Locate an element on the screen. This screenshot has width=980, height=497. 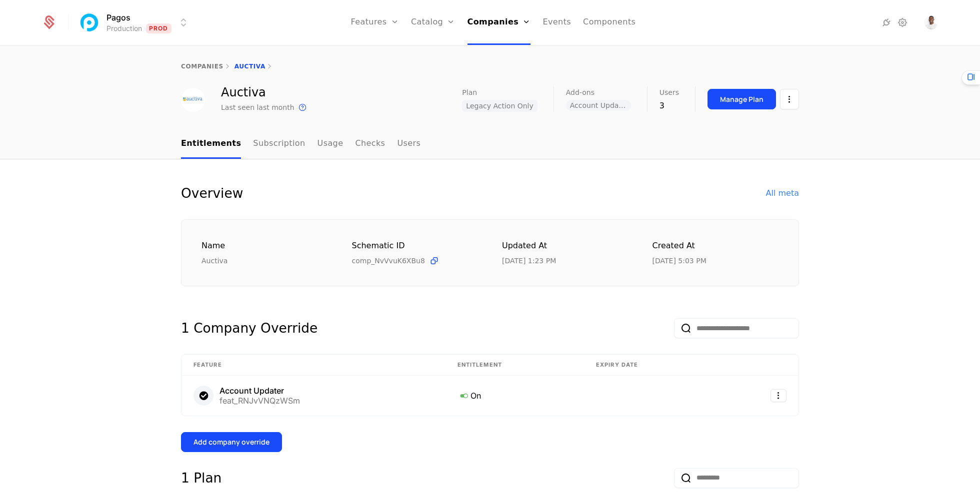
span: Prod is located at coordinates (158, 28).